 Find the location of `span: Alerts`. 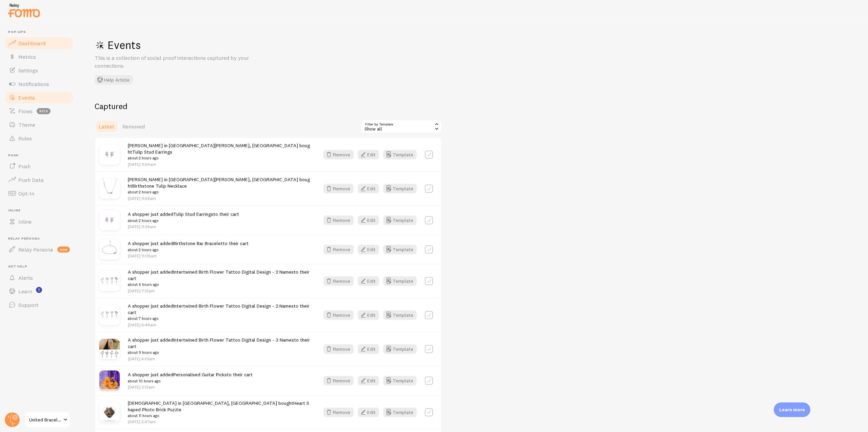

span: Alerts is located at coordinates (26, 277).